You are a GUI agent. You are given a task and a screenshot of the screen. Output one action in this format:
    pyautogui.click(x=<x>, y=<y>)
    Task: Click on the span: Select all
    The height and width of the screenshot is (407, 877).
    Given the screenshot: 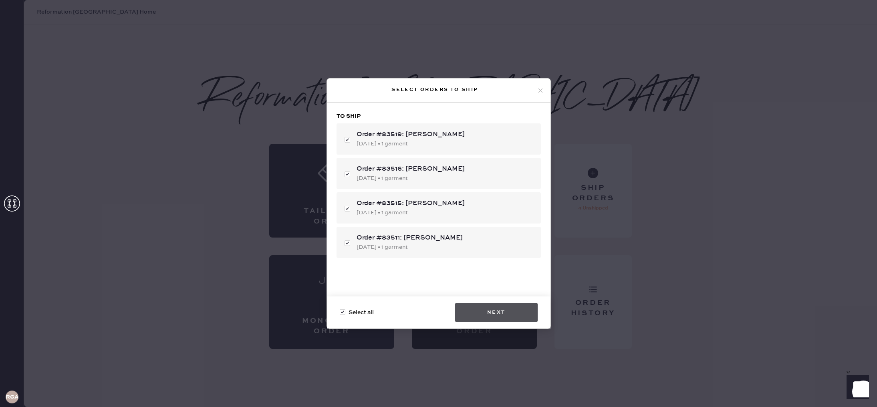 What is the action you would take?
    pyautogui.click(x=361, y=312)
    